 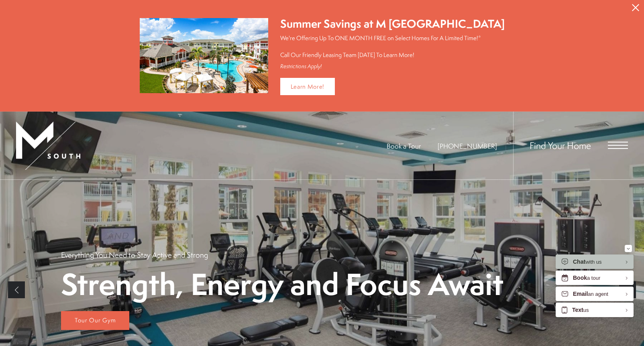 What do you see at coordinates (618, 145) in the screenshot?
I see `button: Open Menu` at bounding box center [618, 145].